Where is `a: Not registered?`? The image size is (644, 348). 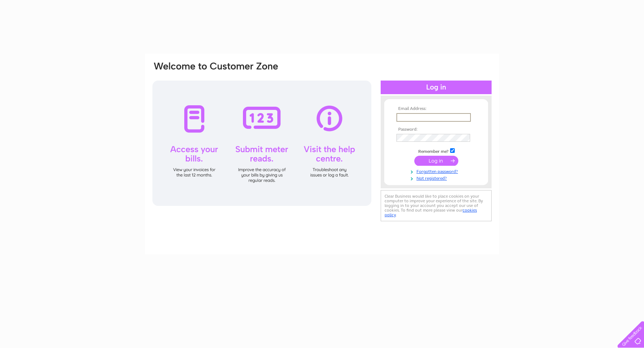
a: Not registered? is located at coordinates (437, 178).